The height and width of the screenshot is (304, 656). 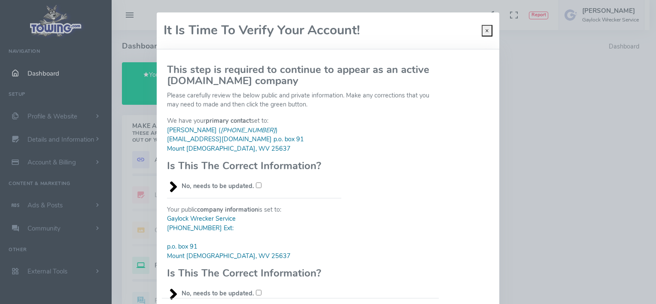 What do you see at coordinates (228, 121) in the screenshot?
I see `b: primary contact` at bounding box center [228, 121].